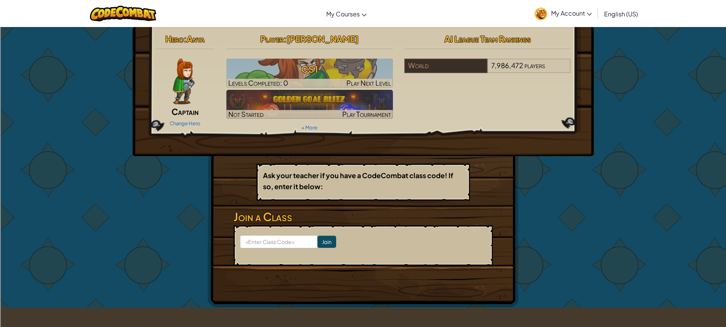  Describe the element at coordinates (309, 69) in the screenshot. I see `h3: CS1` at that location.